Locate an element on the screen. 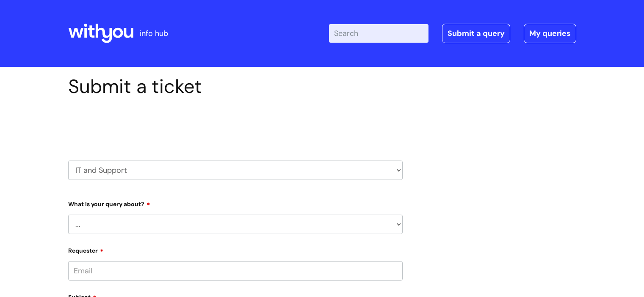 This screenshot has height=297, width=644. a: My queries is located at coordinates (550, 34).